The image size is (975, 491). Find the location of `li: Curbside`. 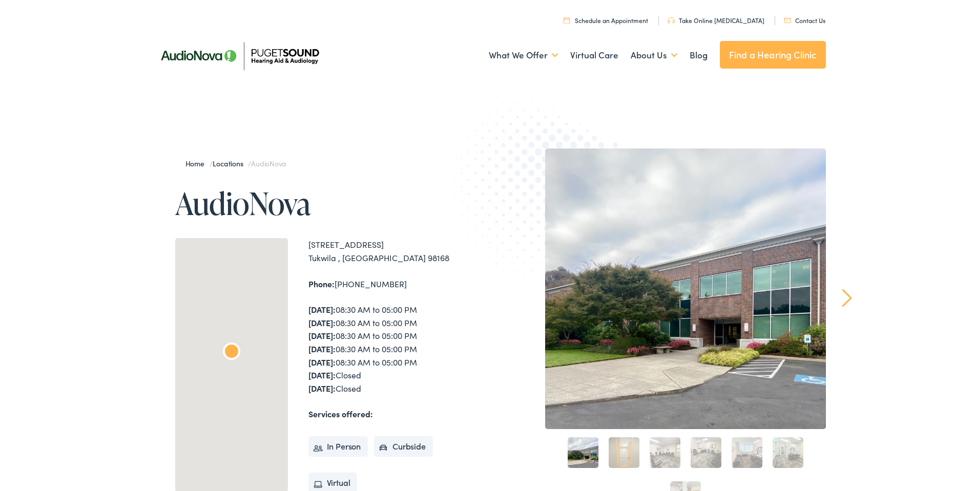

li: Curbside is located at coordinates (403, 447).